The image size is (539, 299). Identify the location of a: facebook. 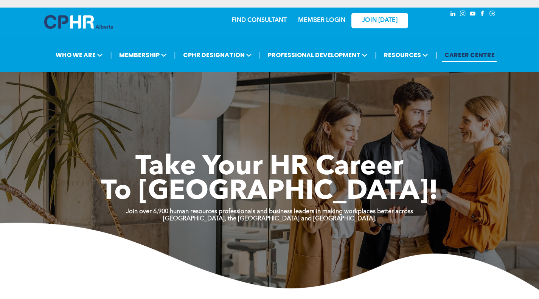
(483, 14).